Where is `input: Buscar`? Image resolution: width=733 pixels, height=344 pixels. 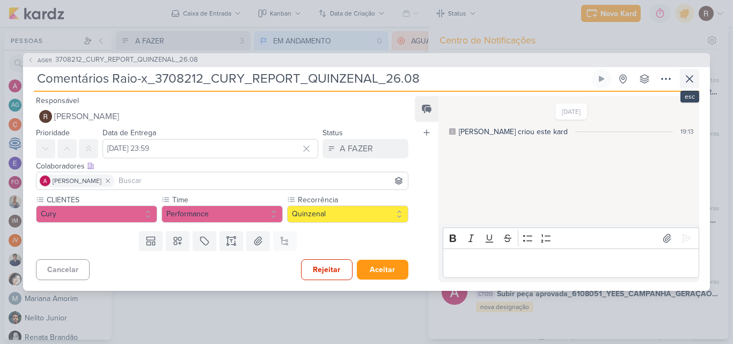
input: Buscar is located at coordinates (261, 181).